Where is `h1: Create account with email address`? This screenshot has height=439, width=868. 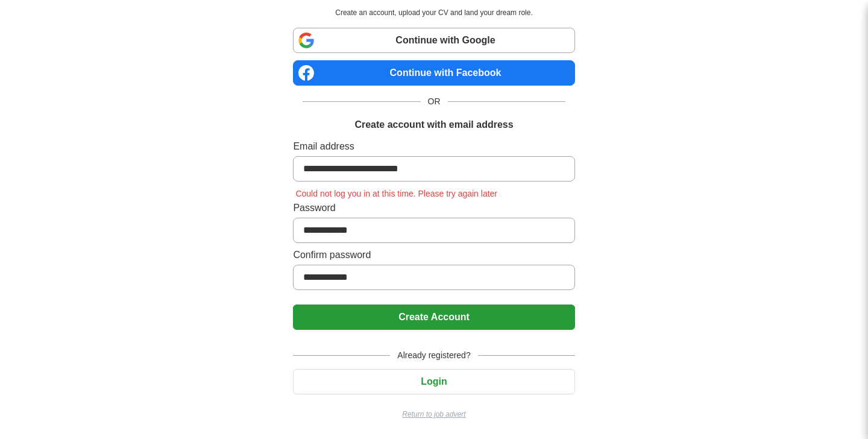
h1: Create account with email address is located at coordinates (433, 124).